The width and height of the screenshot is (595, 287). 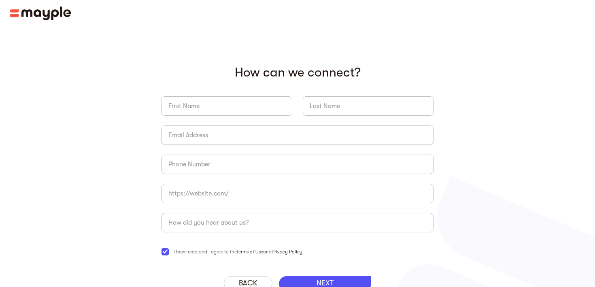 I want to click on input: Last Name, so click(x=368, y=106).